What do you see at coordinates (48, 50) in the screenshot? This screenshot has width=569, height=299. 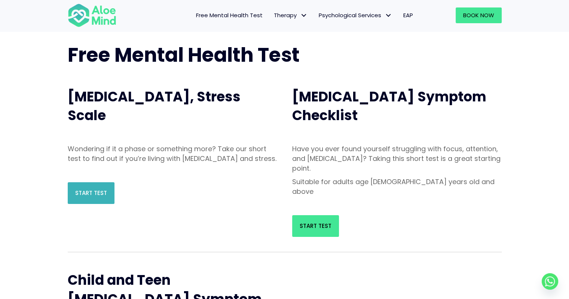 I see `div: Domain Overview` at bounding box center [48, 50].